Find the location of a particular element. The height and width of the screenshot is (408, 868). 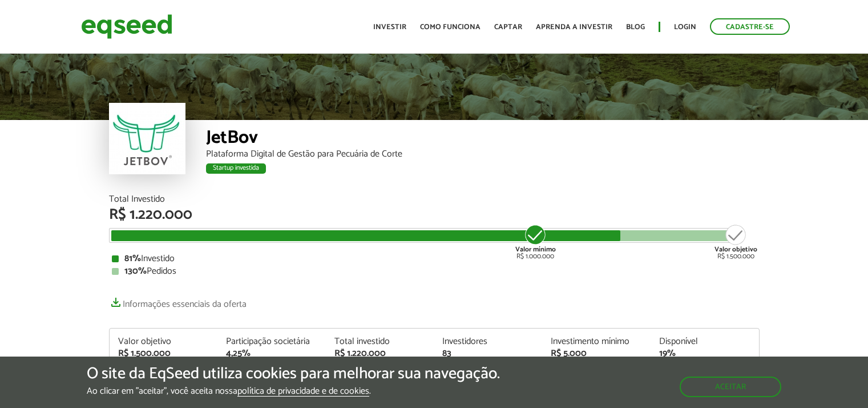

div: R$ 5.000 is located at coordinates (596, 354).